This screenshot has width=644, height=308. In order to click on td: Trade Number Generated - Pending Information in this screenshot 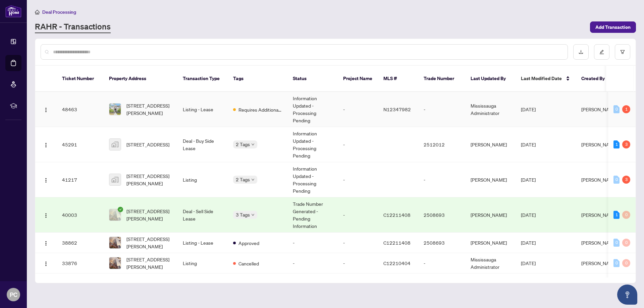, I will do `click(313, 215)`.